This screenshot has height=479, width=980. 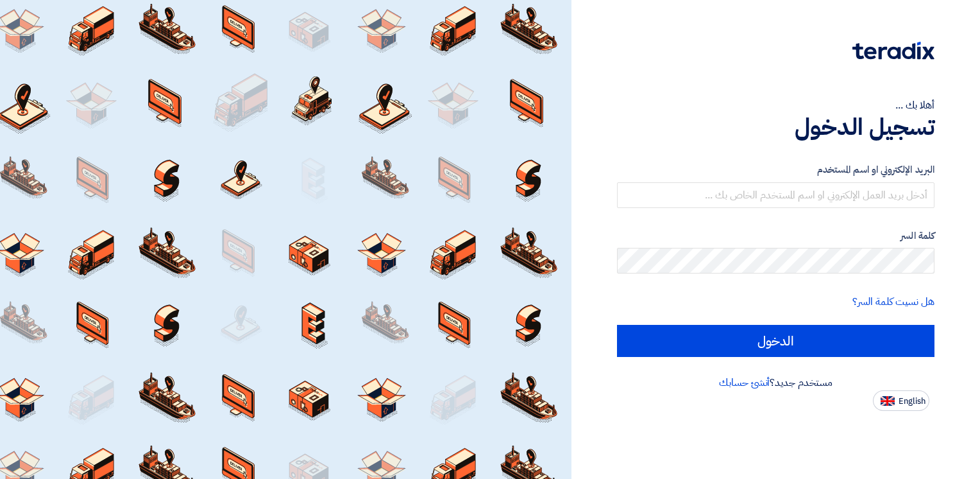 What do you see at coordinates (776, 235) in the screenshot?
I see `label: كلمة السر` at bounding box center [776, 235].